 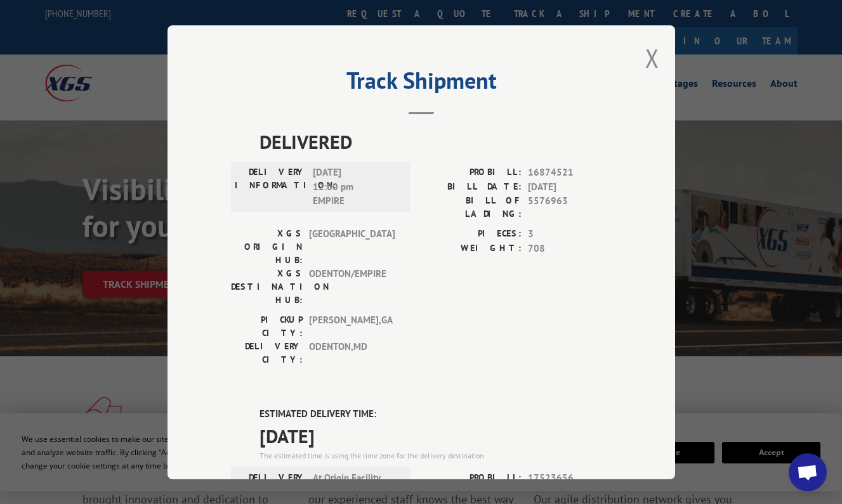 I want to click on label: DELIVERY CITY:, so click(x=267, y=353).